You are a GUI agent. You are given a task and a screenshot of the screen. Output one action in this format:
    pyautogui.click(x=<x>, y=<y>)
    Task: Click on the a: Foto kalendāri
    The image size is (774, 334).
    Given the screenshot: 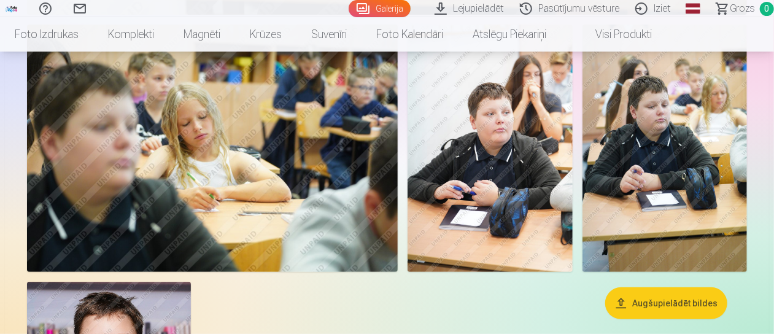 What is the action you would take?
    pyautogui.click(x=409, y=34)
    